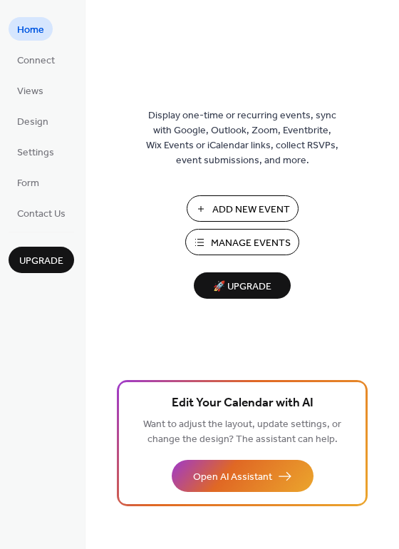  What do you see at coordinates (242, 475) in the screenshot?
I see `button: Open AI Assistant` at bounding box center [242, 475].